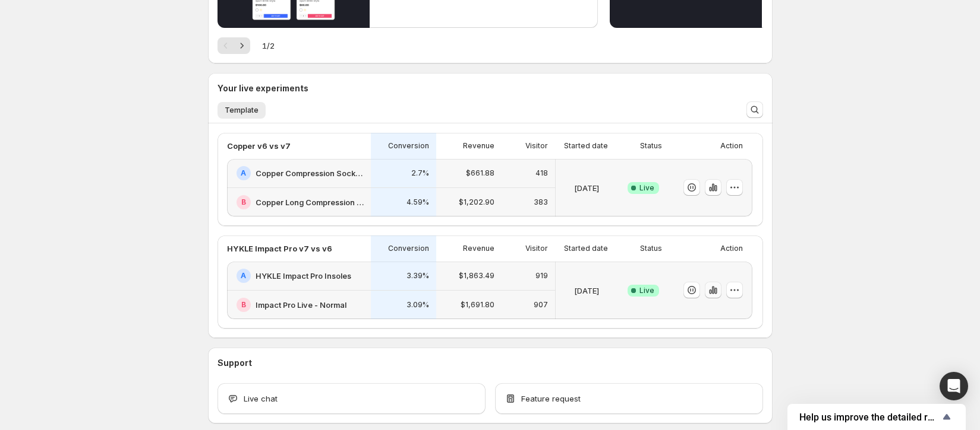 This screenshot has width=980, height=430. Describe the element at coordinates (233, 45) in the screenshot. I see `nav: Pagination` at that location.